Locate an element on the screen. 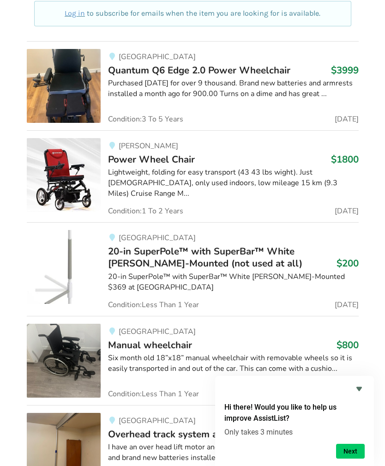 This screenshot has height=466, width=385. span: Quantum Q6 Edge 2.0 Power Wheelchair is located at coordinates (199, 70).